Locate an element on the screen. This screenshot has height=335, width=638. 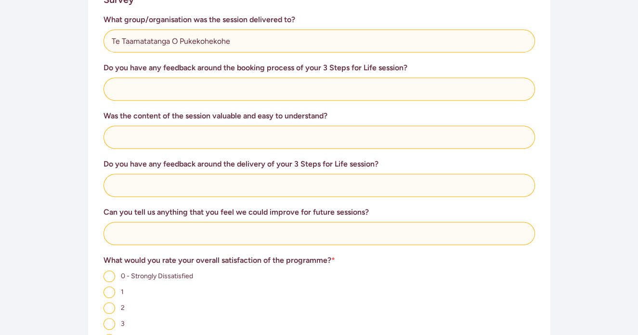
h3: What group/organisation was the session delivered to? is located at coordinates (319, 20).